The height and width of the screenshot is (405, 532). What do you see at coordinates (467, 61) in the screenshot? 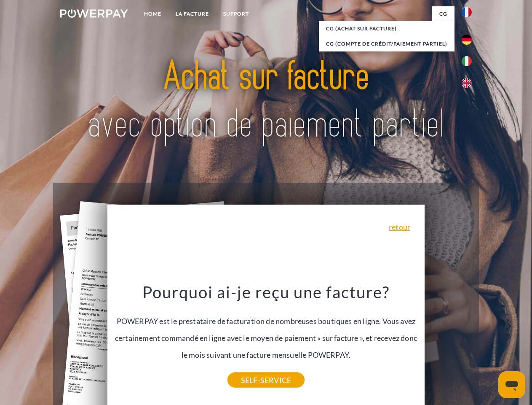
I see `img: it` at bounding box center [467, 61].